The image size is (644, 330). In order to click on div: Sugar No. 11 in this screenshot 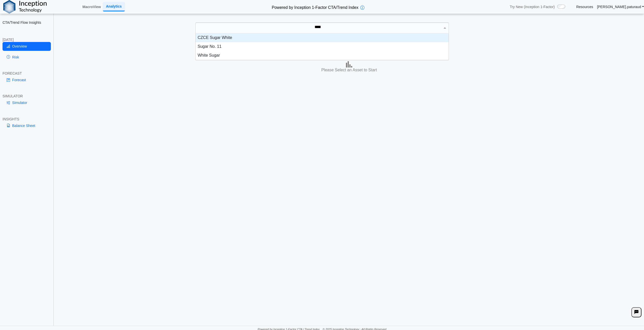, I will do `click(322, 46)`.